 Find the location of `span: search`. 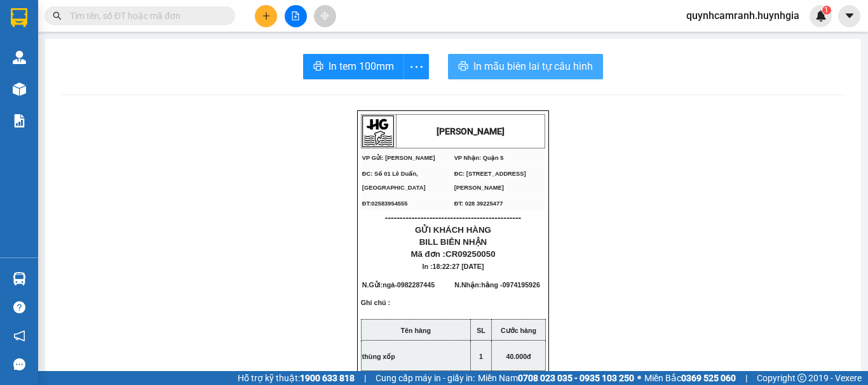

span: search is located at coordinates (57, 16).